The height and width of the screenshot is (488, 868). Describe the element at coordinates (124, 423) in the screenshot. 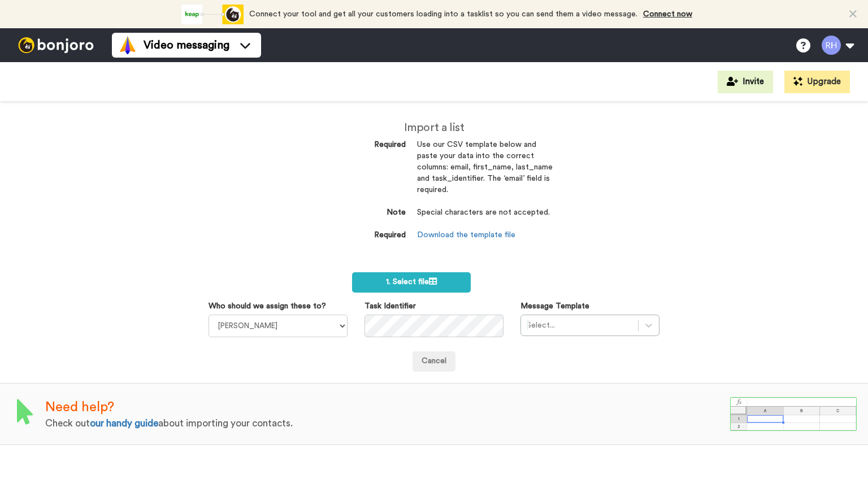

I see `a: our handy guide` at that location.